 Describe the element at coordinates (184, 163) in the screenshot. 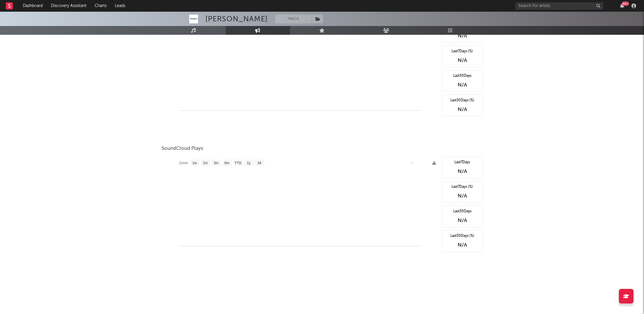

I see `text: Zoom` at that location.